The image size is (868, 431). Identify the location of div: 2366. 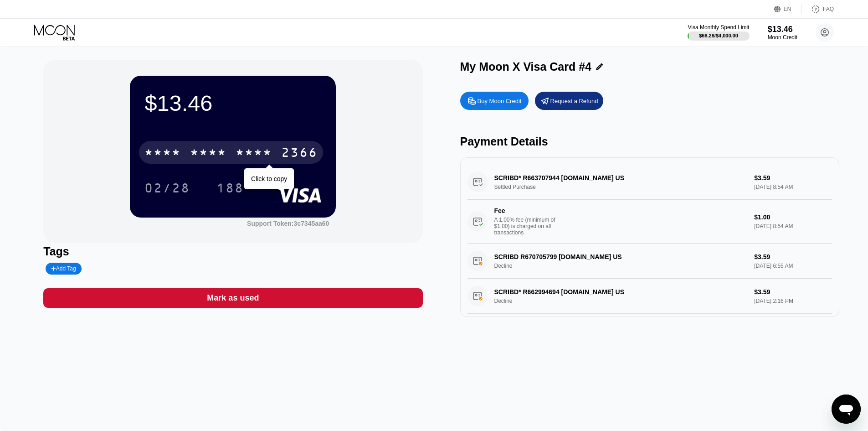
(299, 154).